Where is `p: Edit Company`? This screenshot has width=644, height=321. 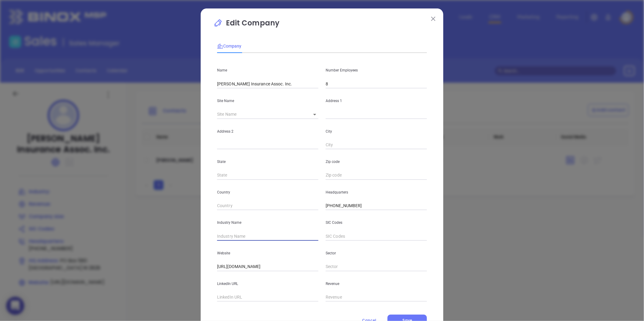
p: Edit Company is located at coordinates (322, 25).